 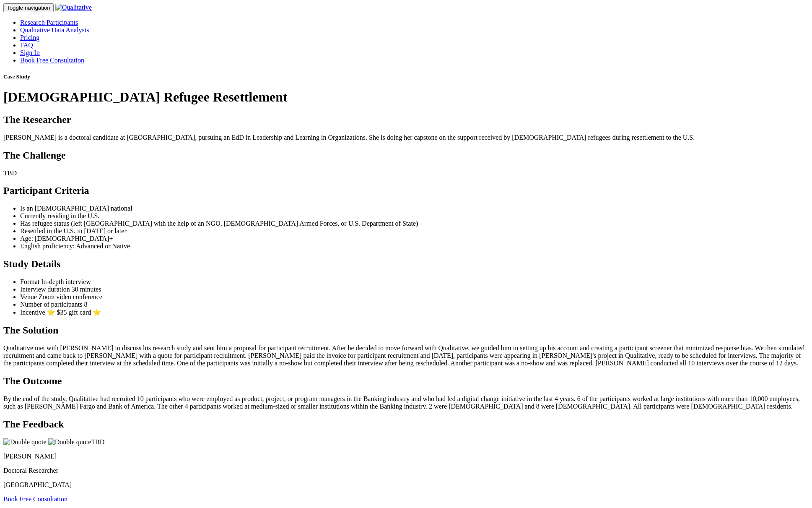 What do you see at coordinates (406, 263) in the screenshot?
I see `h2: Study Details` at bounding box center [406, 263].